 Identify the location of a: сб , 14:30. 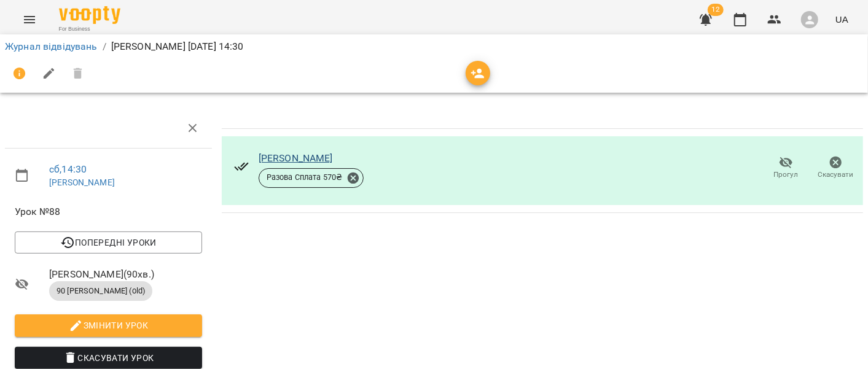
(68, 169).